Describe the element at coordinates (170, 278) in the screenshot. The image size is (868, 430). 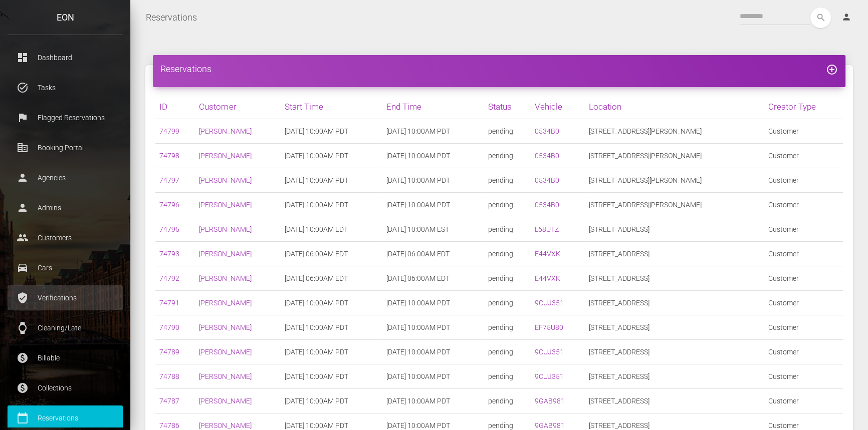
I see `a: 74792` at that location.